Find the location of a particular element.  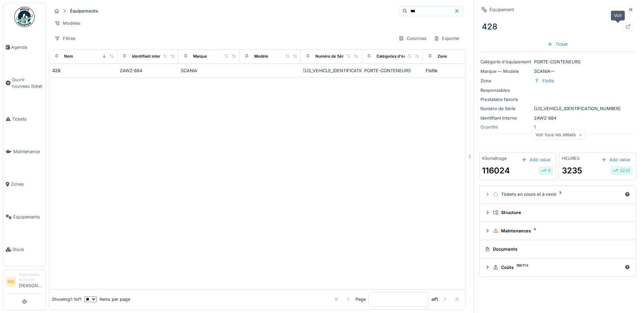

div: Filtres is located at coordinates (65, 39).